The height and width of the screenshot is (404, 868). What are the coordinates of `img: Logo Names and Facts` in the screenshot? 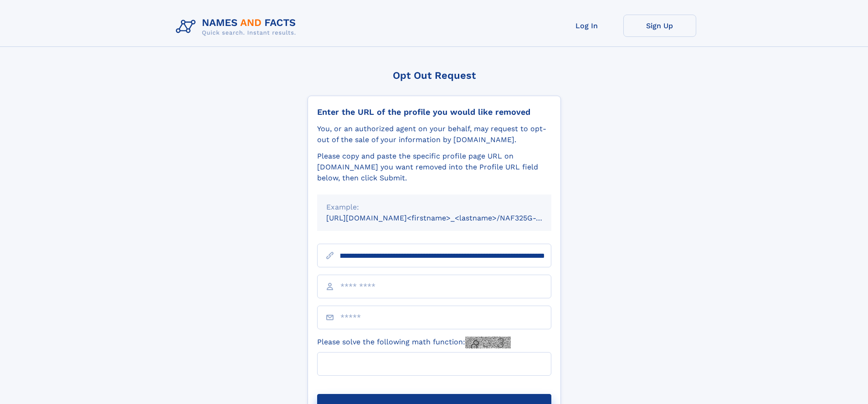 It's located at (238, 27).